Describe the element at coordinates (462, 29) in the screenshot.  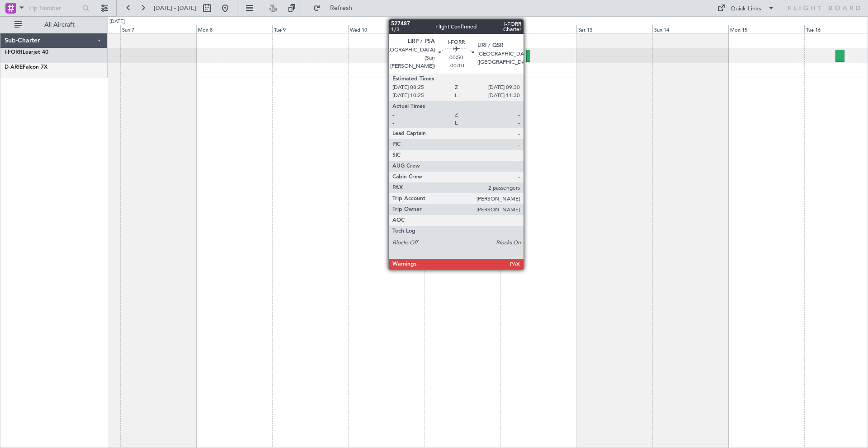
I see `div: Thu 11` at that location.